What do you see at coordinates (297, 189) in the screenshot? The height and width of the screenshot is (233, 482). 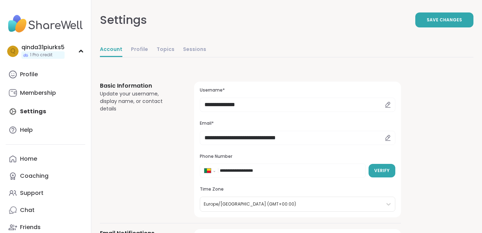 I see `h3: Time Zone` at bounding box center [297, 189].